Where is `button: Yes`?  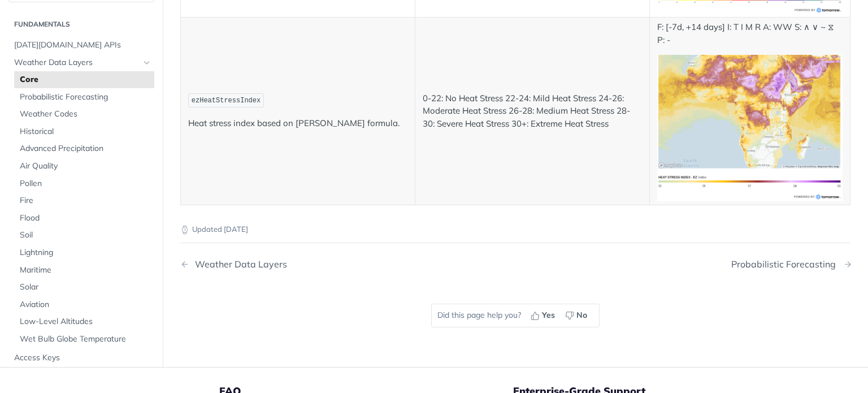 button: Yes is located at coordinates (544, 316).